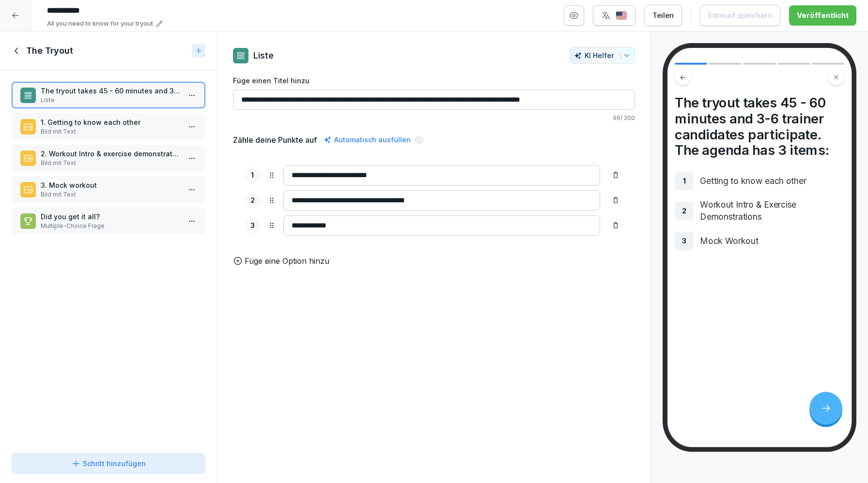  I want to click on h4: The tryout takes 45 - 60 minutes and 3-6 trainer candidates participate. The agenda has 3 items:, so click(759, 127).